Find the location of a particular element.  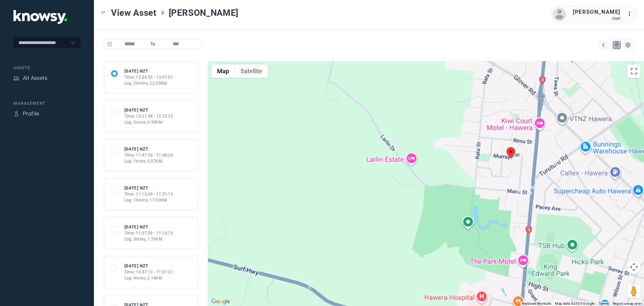

a: ProfileProfile is located at coordinates (26, 114).